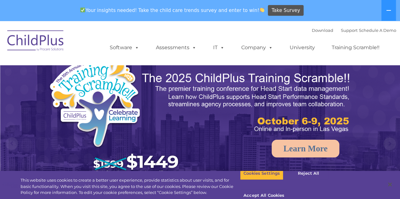  What do you see at coordinates (172, 10) in the screenshot?
I see `span: Your insights needed! Take the child care trends survey and enter to win!` at bounding box center [172, 10].